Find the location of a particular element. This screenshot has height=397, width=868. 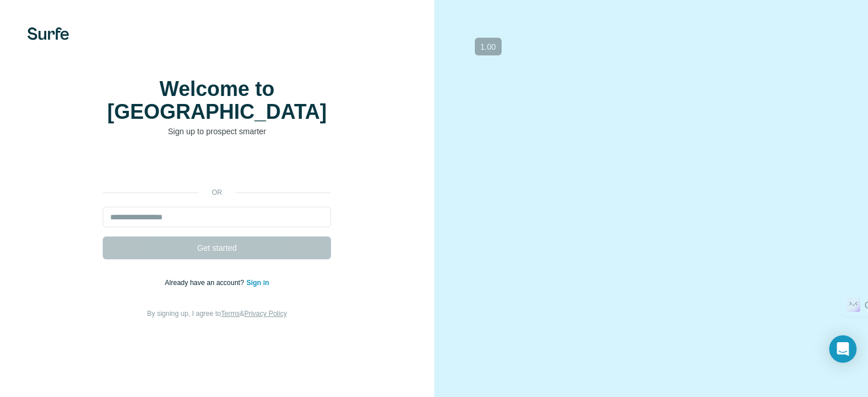

span: By signing up, I agree to & is located at coordinates (217, 313).